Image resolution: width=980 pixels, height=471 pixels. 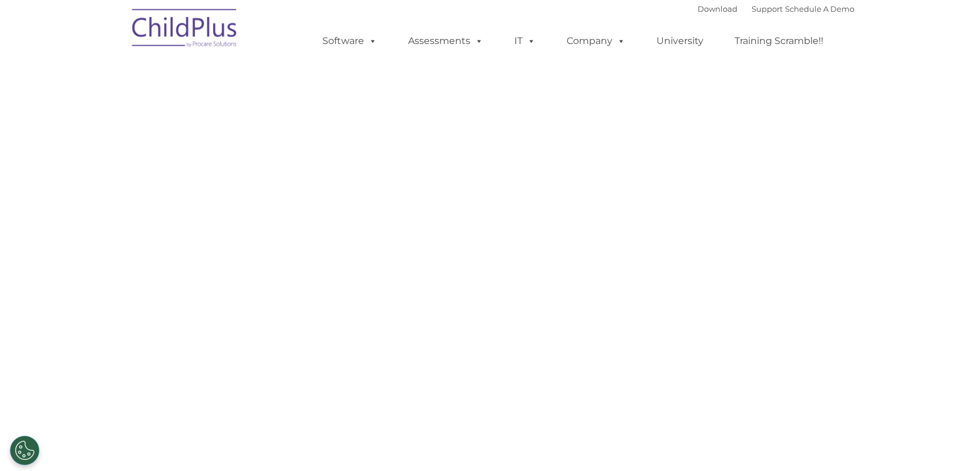 What do you see at coordinates (524, 41) in the screenshot?
I see `a: IT` at bounding box center [524, 41].